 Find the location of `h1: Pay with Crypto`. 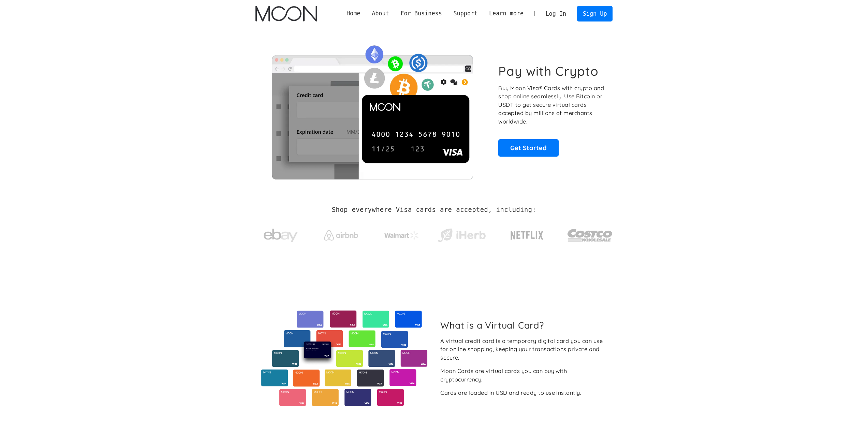

h1: Pay with Crypto is located at coordinates (548, 71).